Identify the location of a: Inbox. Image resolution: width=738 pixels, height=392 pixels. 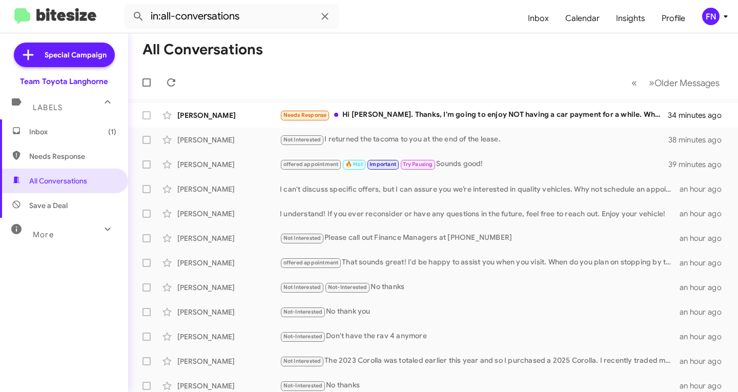
(538, 18).